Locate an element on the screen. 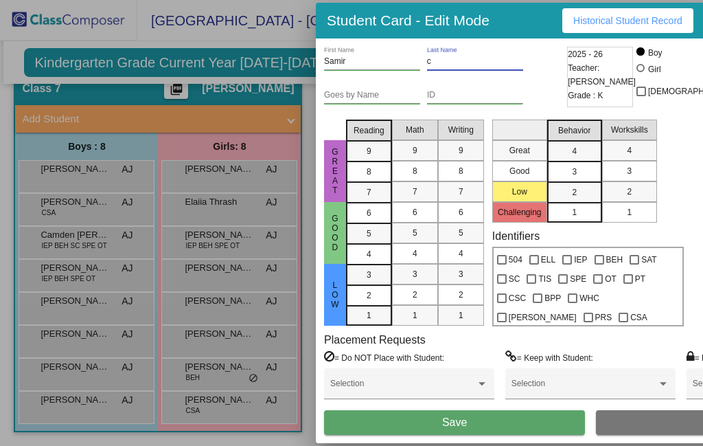 The height and width of the screenshot is (446, 703). span: 2025 - 26 is located at coordinates (585, 54).